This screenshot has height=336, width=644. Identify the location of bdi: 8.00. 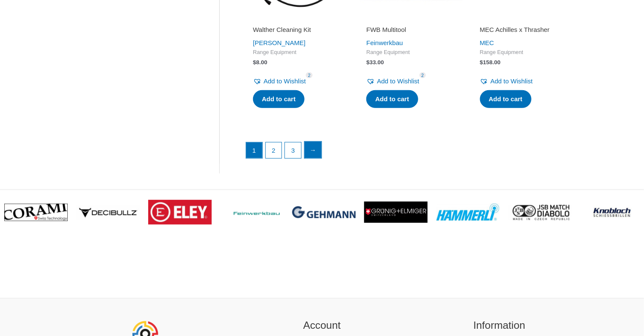
(260, 62).